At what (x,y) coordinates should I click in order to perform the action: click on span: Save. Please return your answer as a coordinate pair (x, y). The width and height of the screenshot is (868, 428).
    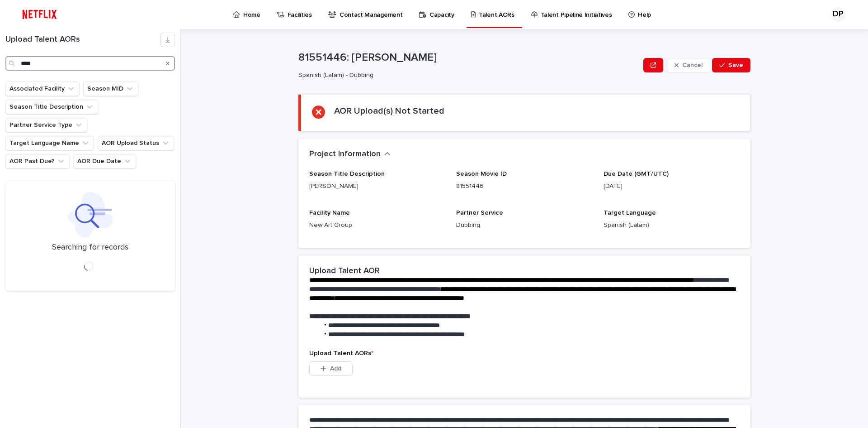
    Looking at the image, I should click on (736, 65).